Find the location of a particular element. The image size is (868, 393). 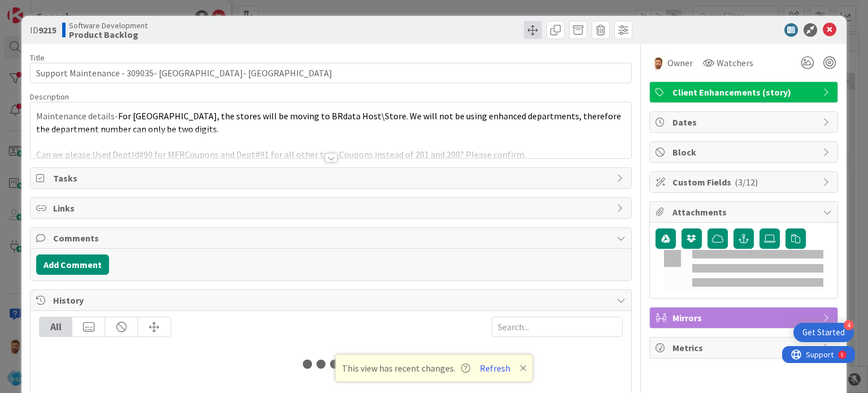

span: ID is located at coordinates (43, 30).